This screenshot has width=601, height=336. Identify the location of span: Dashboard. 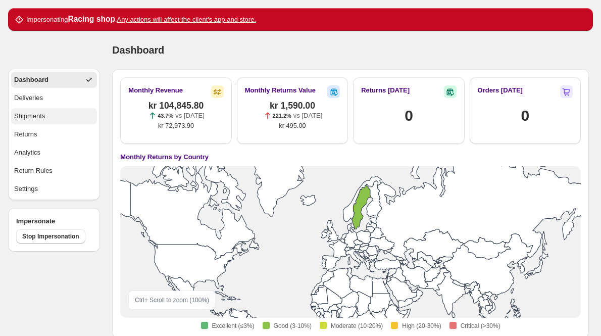
(138, 50).